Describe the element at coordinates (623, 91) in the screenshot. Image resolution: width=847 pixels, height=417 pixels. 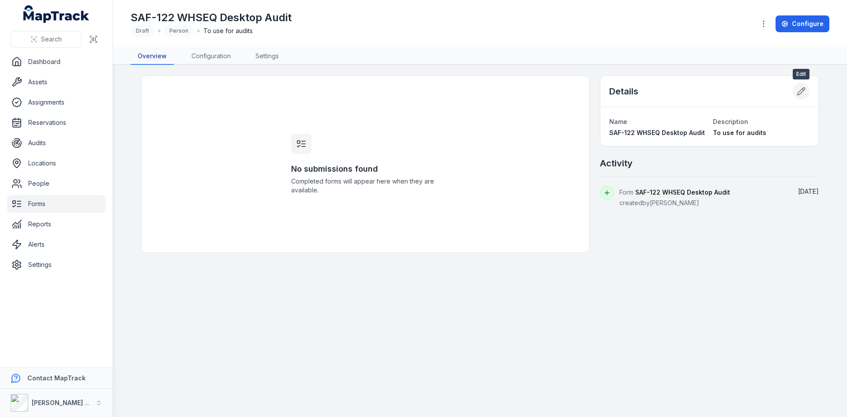
I see `h2: Details` at that location.